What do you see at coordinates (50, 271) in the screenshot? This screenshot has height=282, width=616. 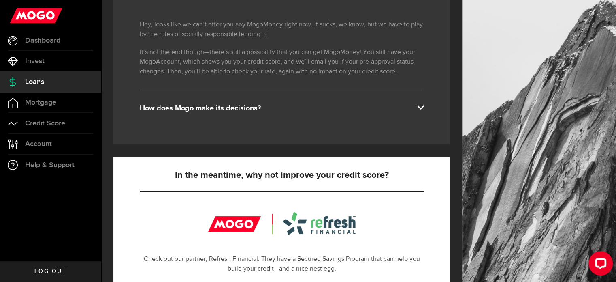 I see `span: Log out` at bounding box center [50, 271].